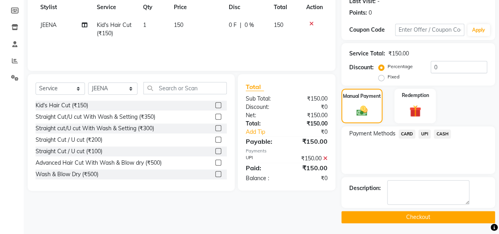  Describe the element at coordinates (479, 30) in the screenshot. I see `button: Apply` at that location.